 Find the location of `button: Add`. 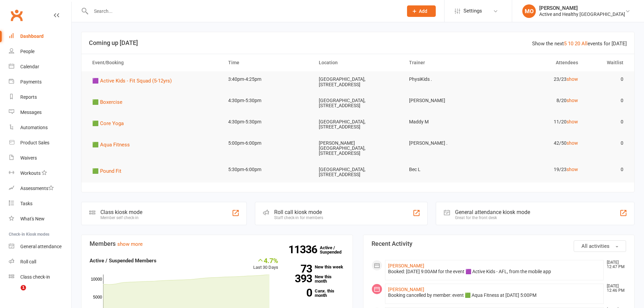

button: Add is located at coordinates (421, 11).